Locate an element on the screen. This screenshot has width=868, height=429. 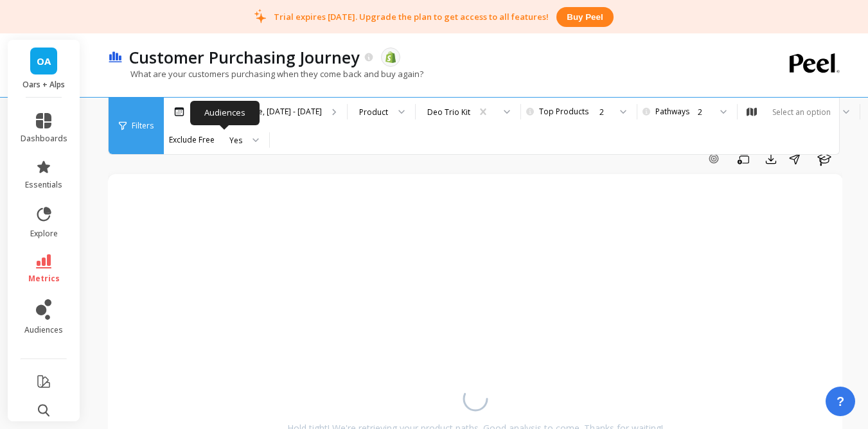
span: essentials is located at coordinates (44, 185).